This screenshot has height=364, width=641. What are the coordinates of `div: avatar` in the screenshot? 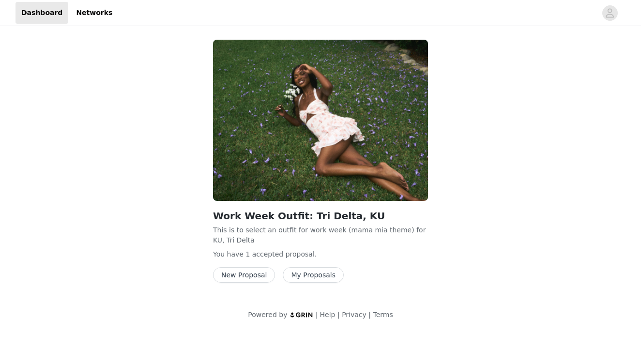 It's located at (609, 13).